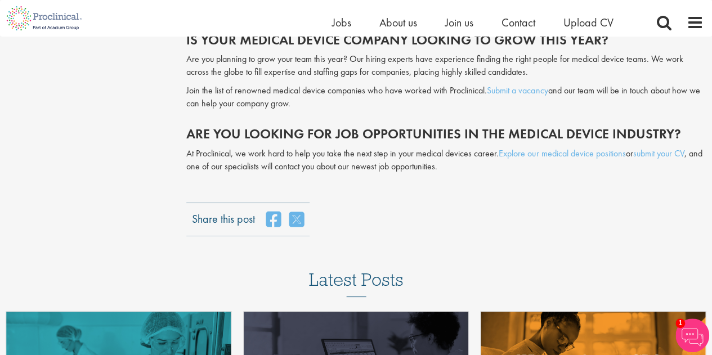 The width and height of the screenshot is (712, 355). I want to click on a: Jobs, so click(342, 23).